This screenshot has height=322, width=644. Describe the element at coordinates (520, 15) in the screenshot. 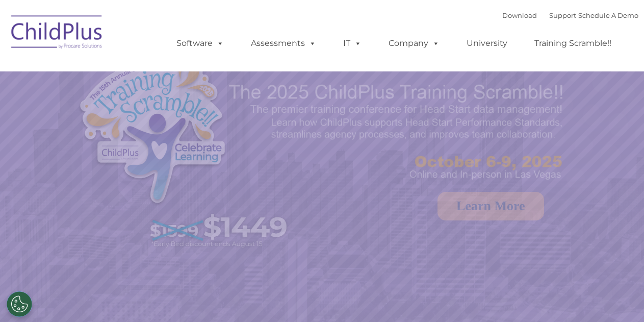

I see `a: Download` at that location.